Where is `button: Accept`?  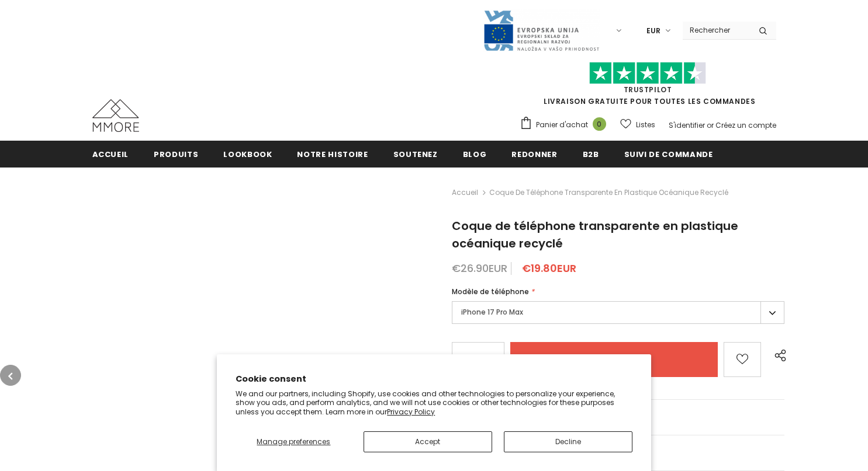
button: Accept is located at coordinates (428, 442).